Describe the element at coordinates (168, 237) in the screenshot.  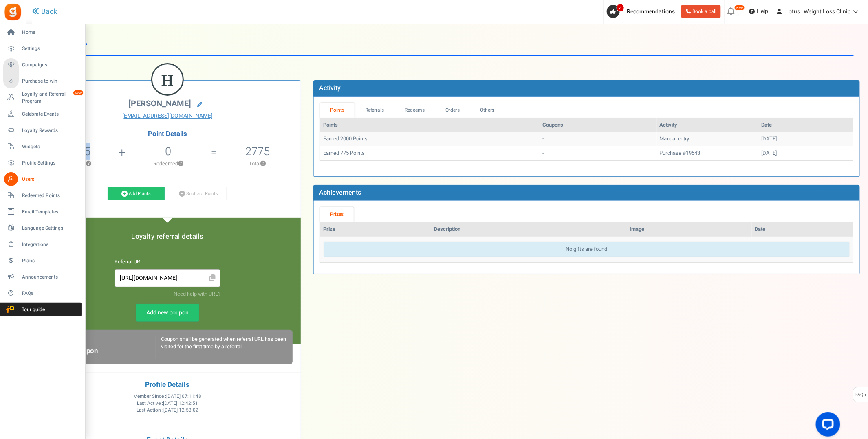
I see `h5: Loyalty referral details` at that location.